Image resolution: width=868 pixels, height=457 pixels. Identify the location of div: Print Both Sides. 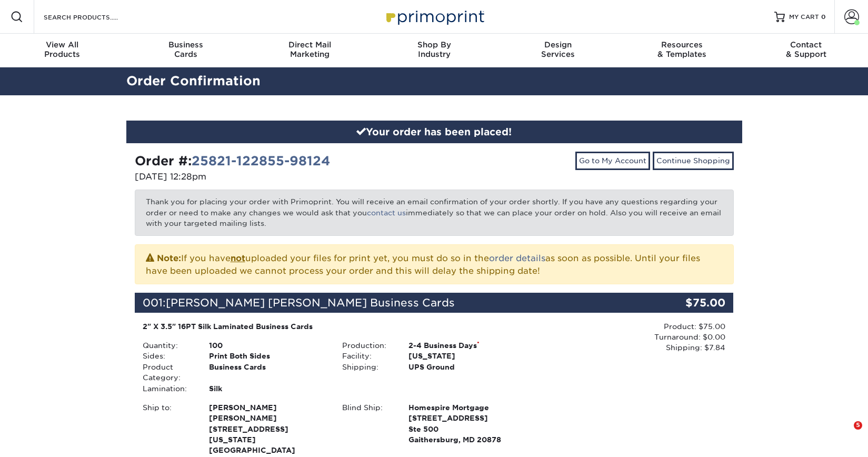
(267, 356).